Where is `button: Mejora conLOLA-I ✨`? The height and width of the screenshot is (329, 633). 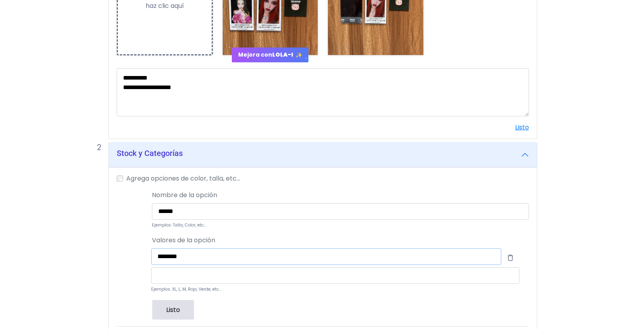
button: Mejora conLOLA-I ✨ is located at coordinates (270, 55).